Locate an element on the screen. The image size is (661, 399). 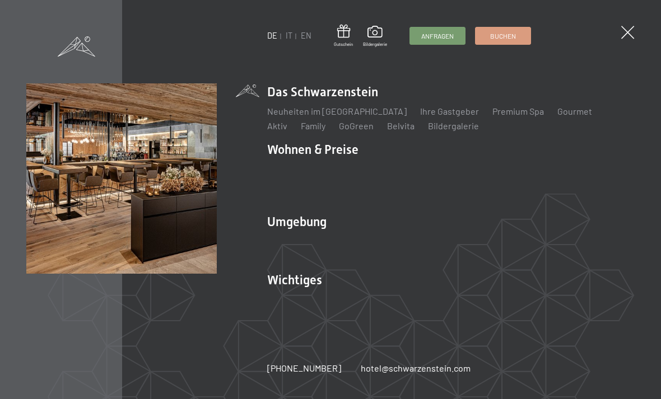
a: Ihre Gastgeber is located at coordinates (449, 111).